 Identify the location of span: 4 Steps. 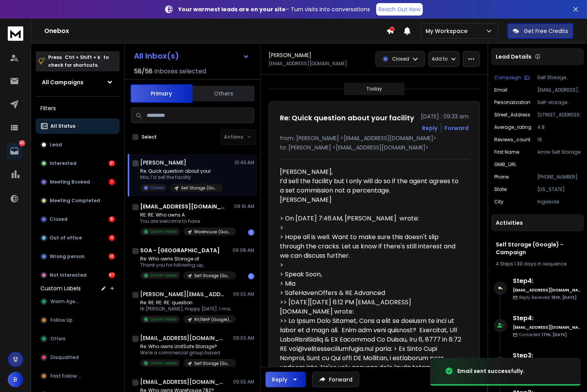
(504, 264).